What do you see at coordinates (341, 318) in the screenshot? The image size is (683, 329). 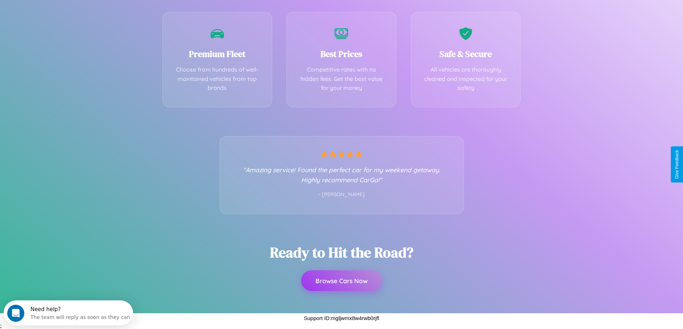 I see `p: Support ID: mgljwmx8w4rwb0rjfl` at bounding box center [341, 318].